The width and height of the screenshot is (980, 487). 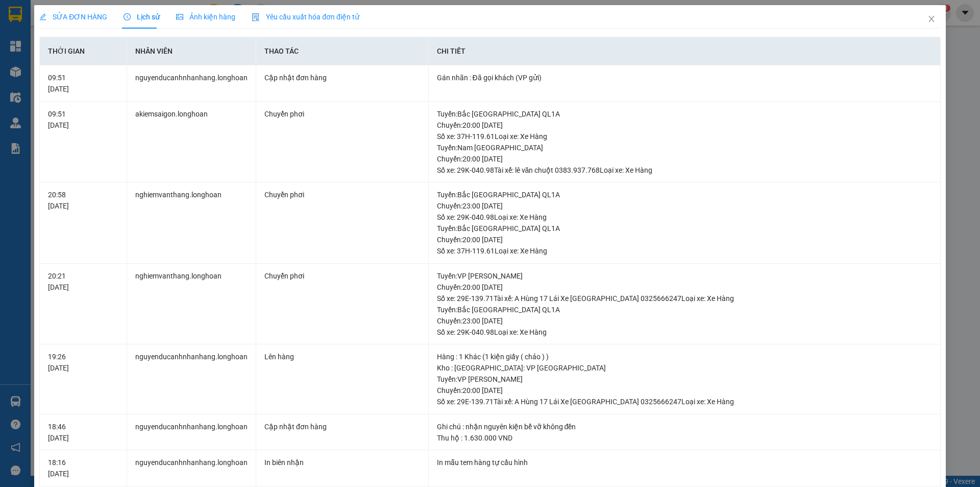 I want to click on div: Thu hộ : 1.630.000 VND, so click(x=685, y=438).